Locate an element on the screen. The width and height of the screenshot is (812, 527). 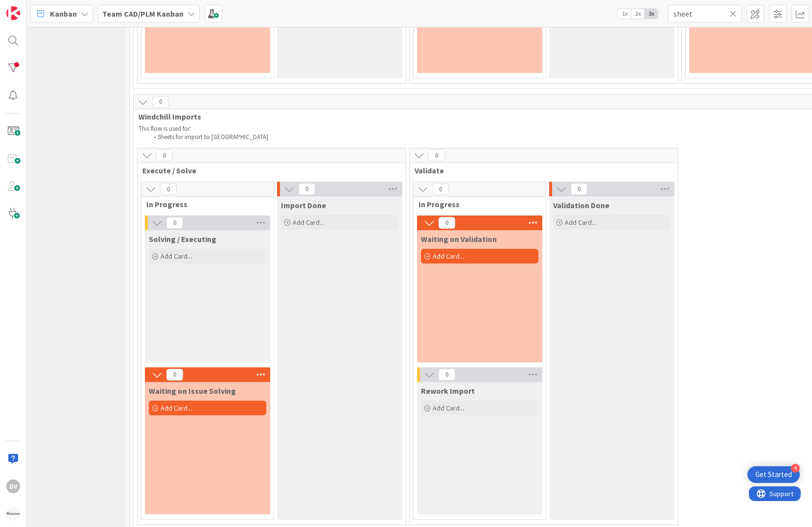
span: Execute / Solve is located at coordinates (268, 170).